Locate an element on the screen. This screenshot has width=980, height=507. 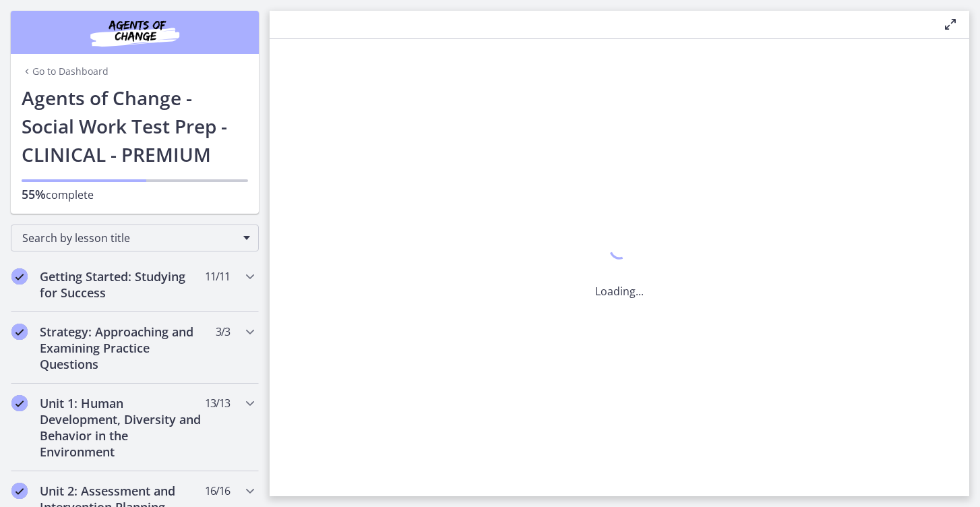
span: 3 / 3 is located at coordinates (223, 332).